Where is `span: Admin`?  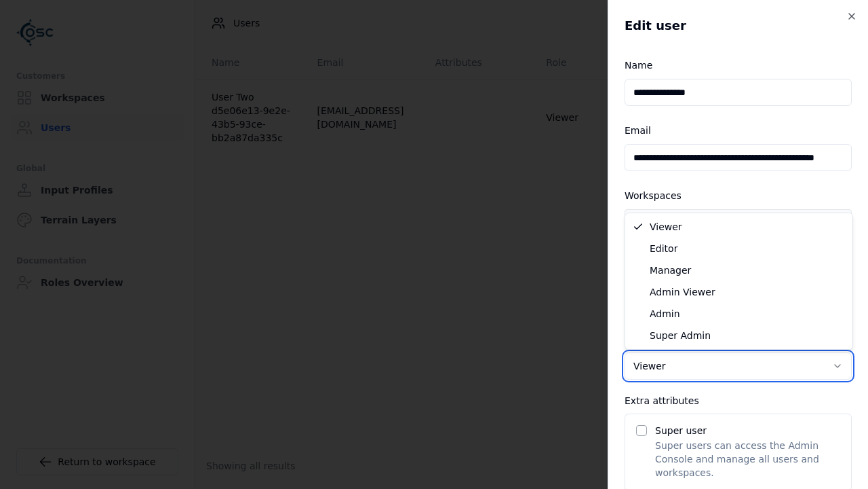 span: Admin is located at coordinates (665, 313).